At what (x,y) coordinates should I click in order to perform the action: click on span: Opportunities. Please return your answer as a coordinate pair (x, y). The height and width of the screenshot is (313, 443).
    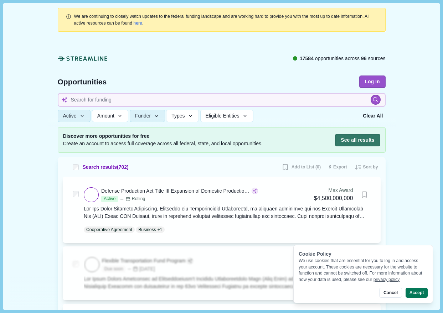
    Looking at the image, I should click on (82, 82).